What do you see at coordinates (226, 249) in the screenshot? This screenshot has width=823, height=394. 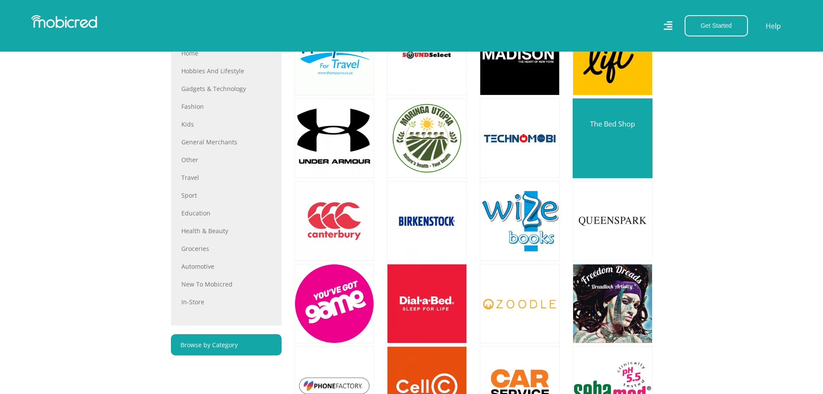 I see `a: Groceries` at bounding box center [226, 249].